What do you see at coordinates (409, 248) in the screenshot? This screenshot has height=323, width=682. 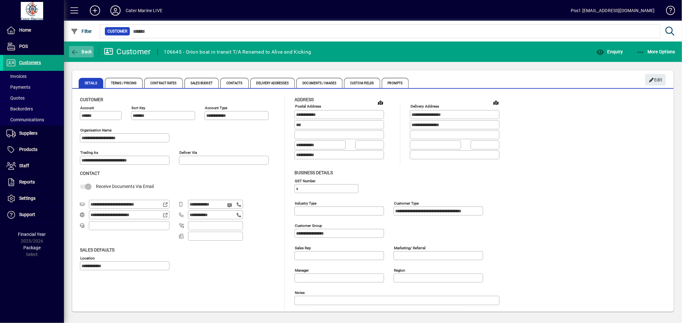 I see `mat-label: Marketing/ Referral` at bounding box center [409, 248].